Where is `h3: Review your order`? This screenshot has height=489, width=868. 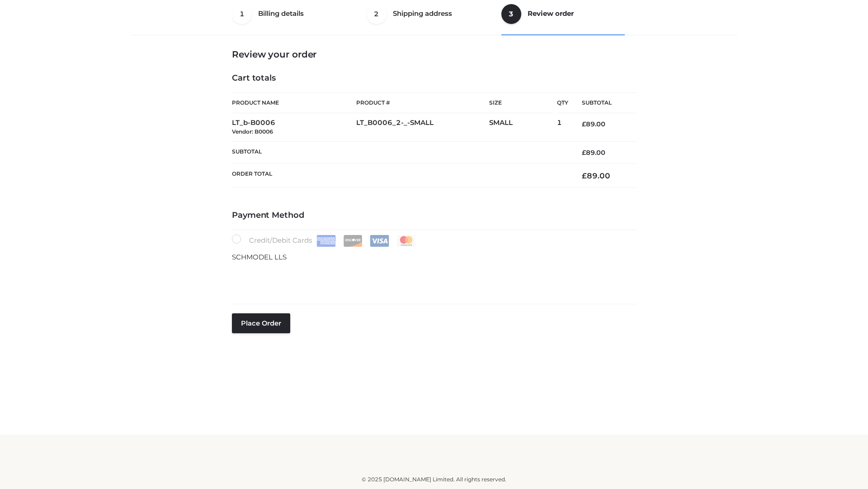 h3: Review your order is located at coordinates (434, 55).